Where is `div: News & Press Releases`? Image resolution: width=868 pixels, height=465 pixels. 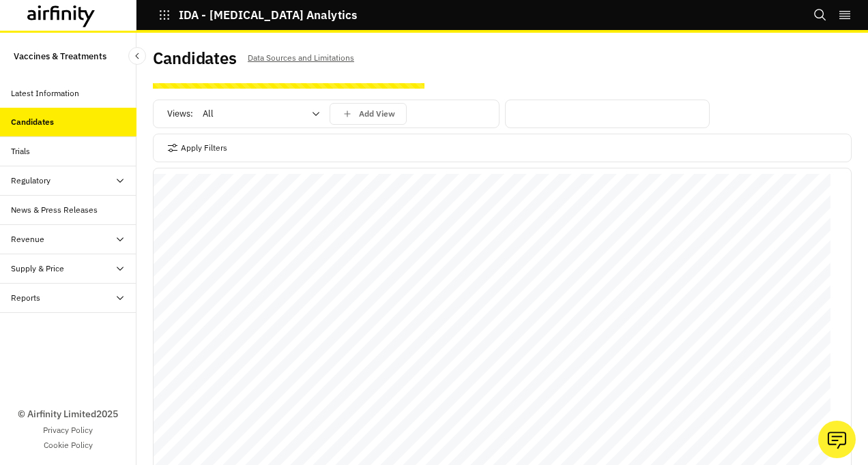 div: News & Press Releases is located at coordinates (54, 211).